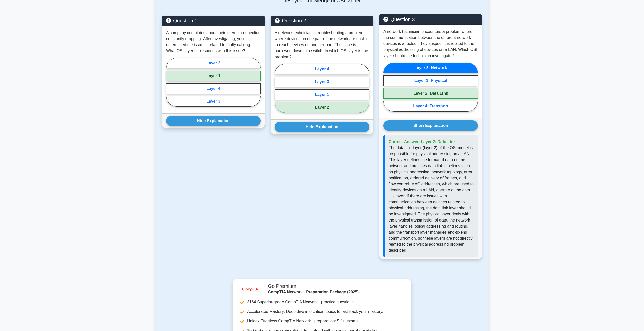  Describe the element at coordinates (431, 43) in the screenshot. I see `p: A network technician encounters a problem where the communication between the different network d...` at that location.